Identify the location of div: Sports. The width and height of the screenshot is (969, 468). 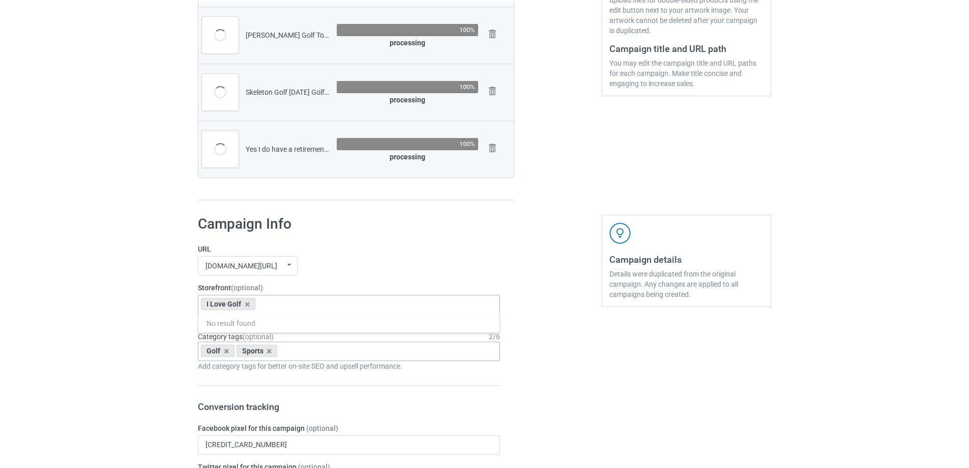
(257, 351).